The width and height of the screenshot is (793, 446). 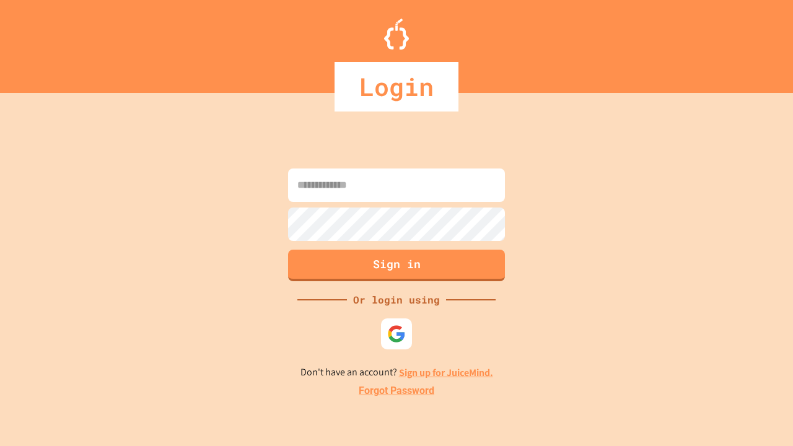 I want to click on div: Or login using, so click(x=396, y=300).